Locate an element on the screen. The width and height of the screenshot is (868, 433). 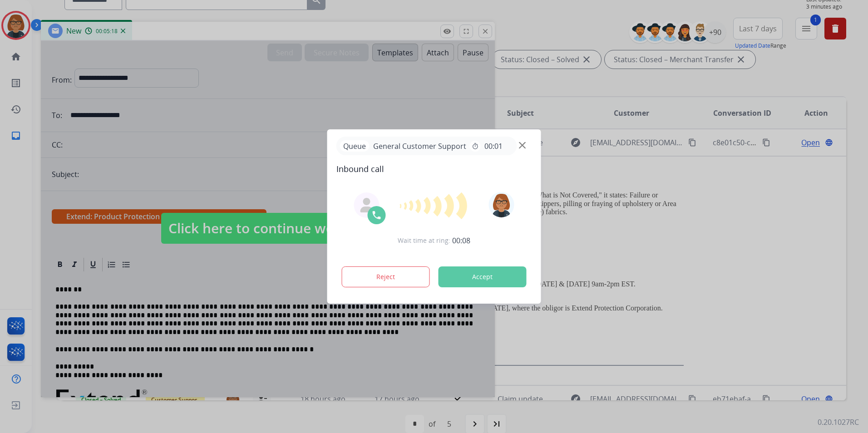
button: Reject is located at coordinates (386, 277).